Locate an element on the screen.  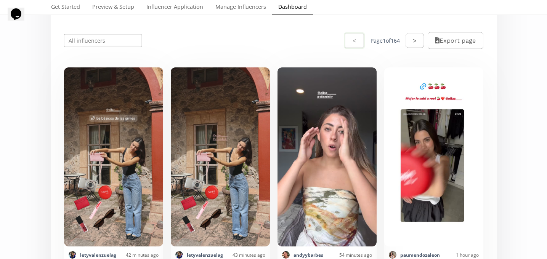
div: 1 hour ago is located at coordinates (459, 255).